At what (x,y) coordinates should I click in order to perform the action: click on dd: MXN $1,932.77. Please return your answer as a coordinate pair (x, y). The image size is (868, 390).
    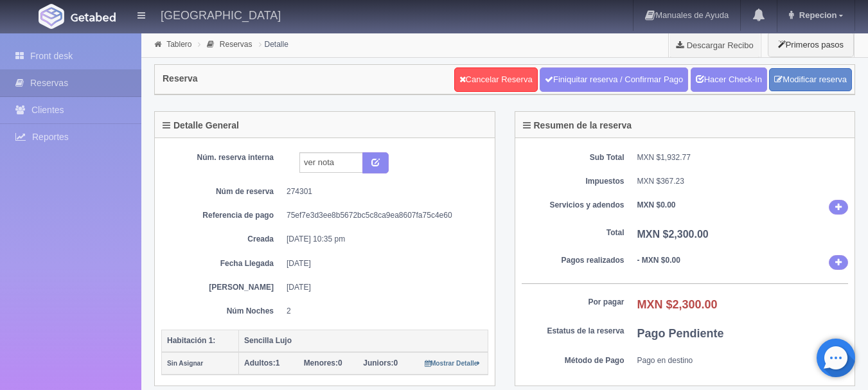
    Looking at the image, I should click on (742, 158).